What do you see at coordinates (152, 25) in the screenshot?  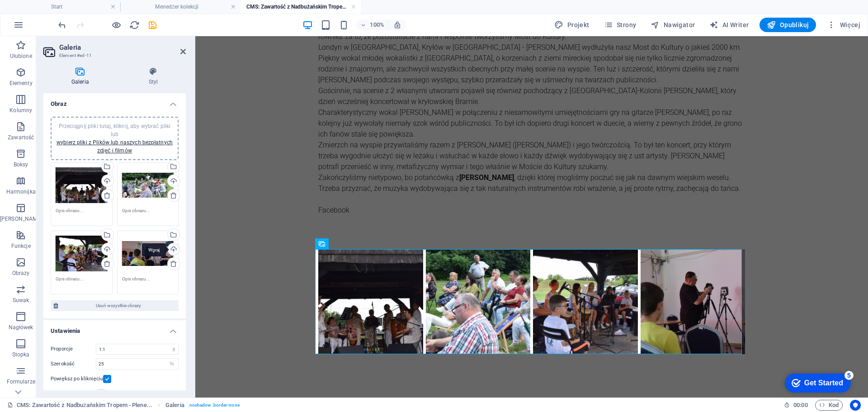 I see `i: Zapisz (Ctrl+S)` at bounding box center [152, 25].